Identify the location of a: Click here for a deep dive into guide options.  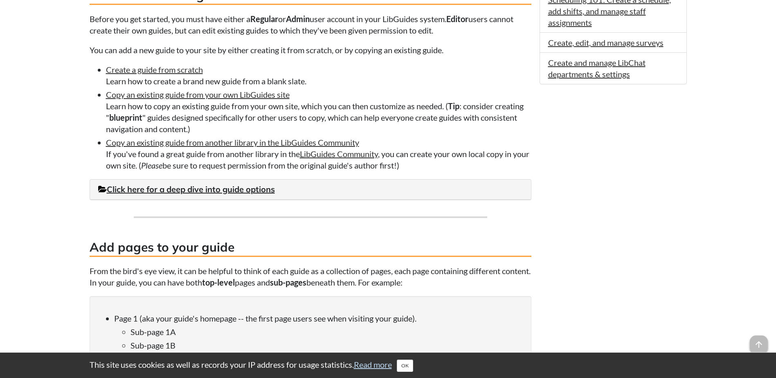
(186, 189).